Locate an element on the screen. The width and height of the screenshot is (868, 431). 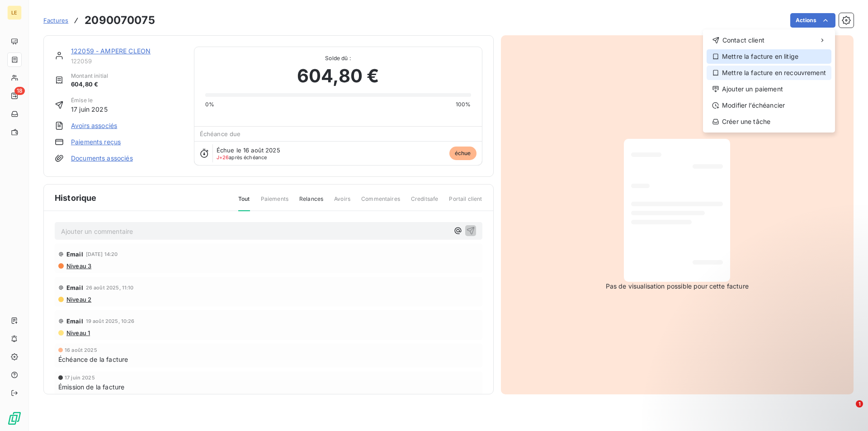
div: Mettre la facture en recouvrement is located at coordinates (769, 73).